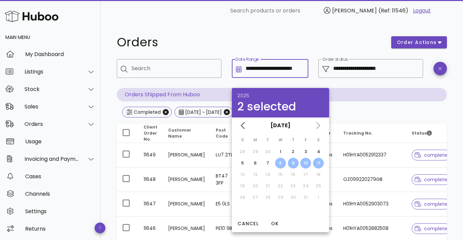  Describe the element at coordinates (280, 96) in the screenshot. I see `div: 2025` at that location.